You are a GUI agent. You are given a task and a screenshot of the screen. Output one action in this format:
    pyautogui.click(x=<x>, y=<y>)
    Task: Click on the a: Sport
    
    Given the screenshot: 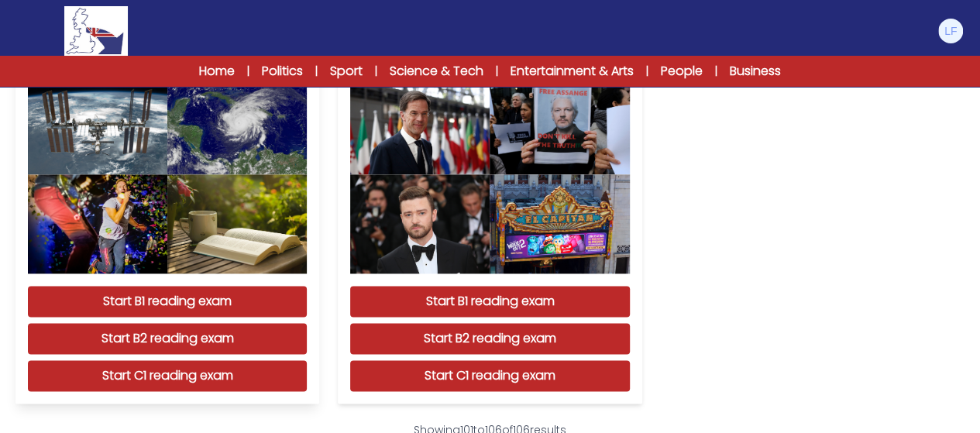 What is the action you would take?
    pyautogui.click(x=347, y=72)
    